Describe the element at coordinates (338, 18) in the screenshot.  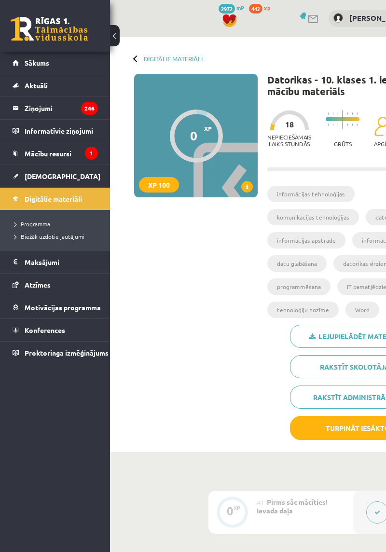
I see `img: Marts Kātiņš` at that location.